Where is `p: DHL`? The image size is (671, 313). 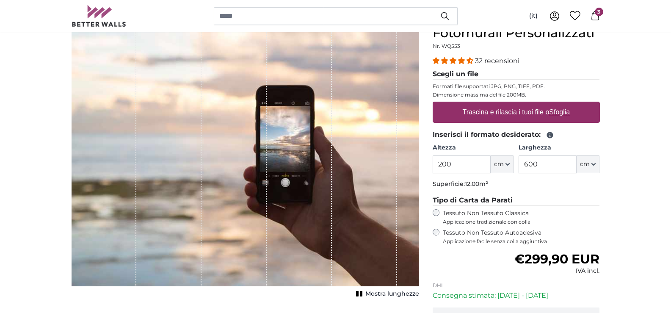
p: DHL is located at coordinates (516, 285).